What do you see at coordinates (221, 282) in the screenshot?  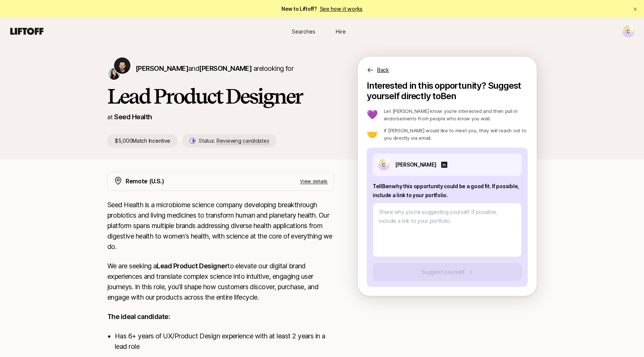 I see `p: We are seeking a to elevate our digital brand experiences and translate complex science into intu...` at bounding box center [221, 282].